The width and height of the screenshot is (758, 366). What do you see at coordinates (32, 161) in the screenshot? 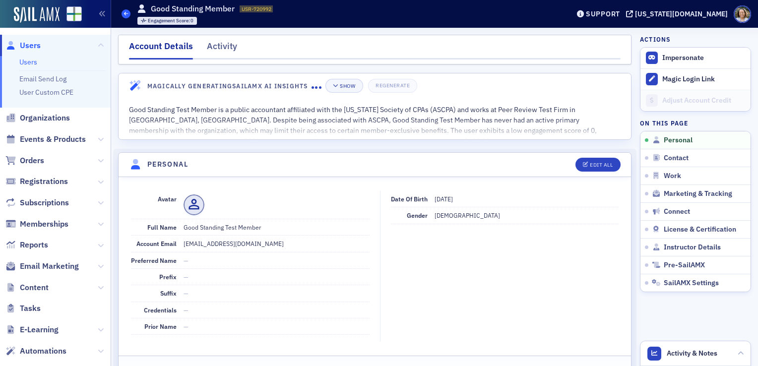
I see `span: Orders` at bounding box center [32, 161].